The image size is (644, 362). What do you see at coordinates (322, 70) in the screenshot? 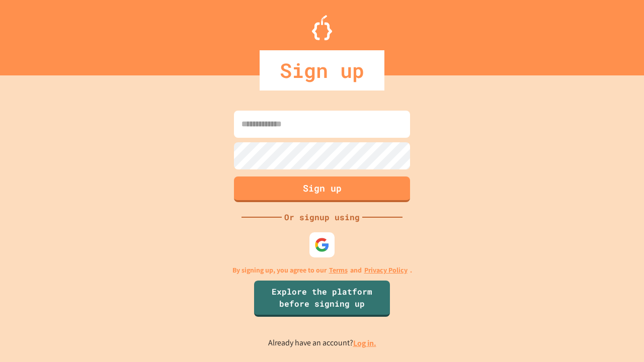
I see `div: Sign up` at bounding box center [322, 70].